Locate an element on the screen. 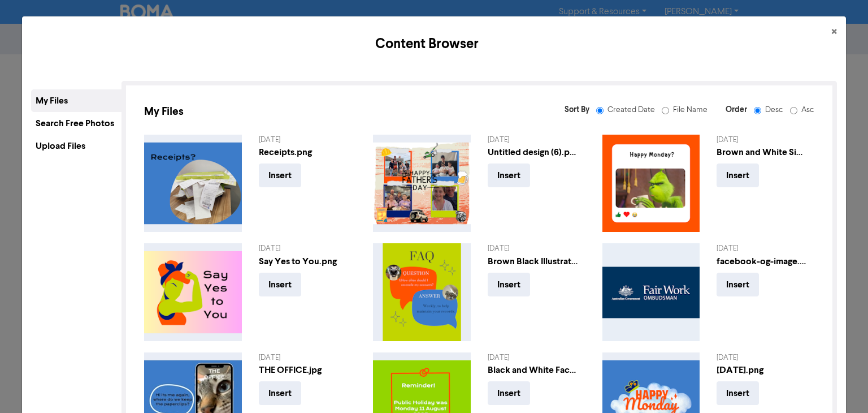 The image size is (868, 413). button: Close is located at coordinates (834, 32).